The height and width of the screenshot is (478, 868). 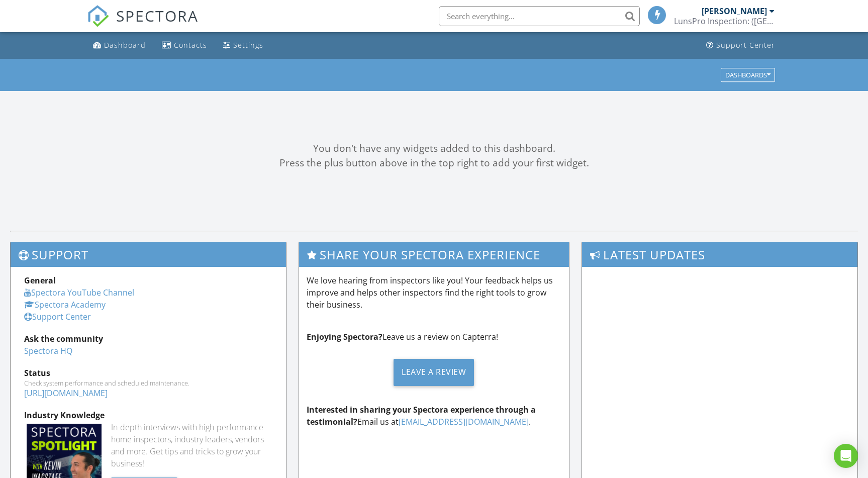 I want to click on div: Support Center, so click(x=745, y=45).